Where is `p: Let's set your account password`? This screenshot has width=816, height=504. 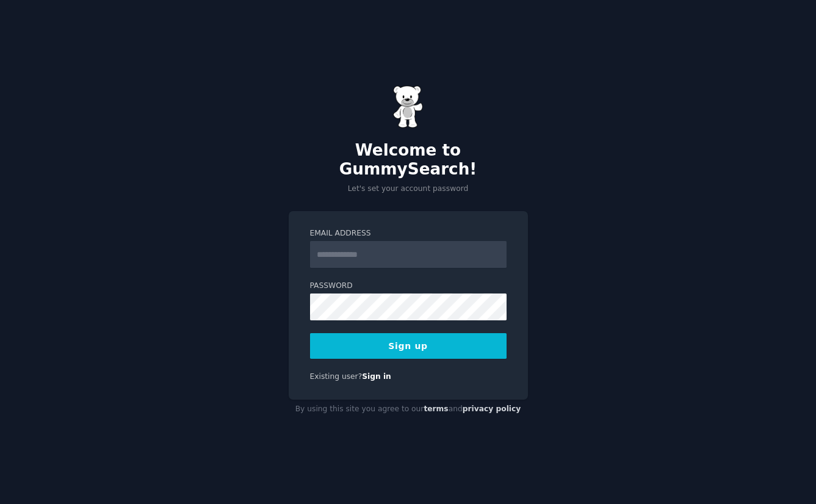
p: Let's set your account password is located at coordinates (408, 189).